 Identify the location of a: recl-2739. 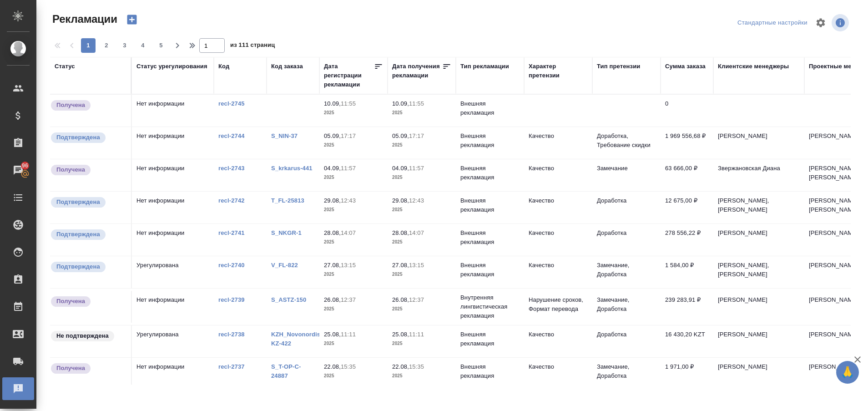
(231, 299).